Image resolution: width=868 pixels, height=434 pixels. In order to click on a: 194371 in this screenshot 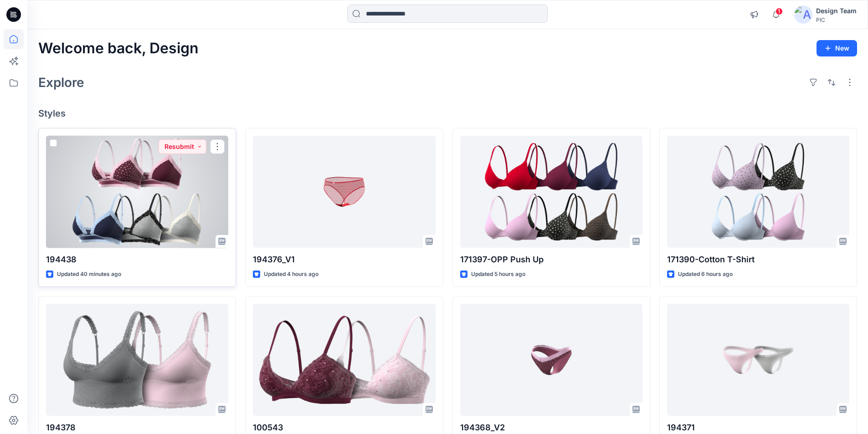, I will do `click(758, 360)`.